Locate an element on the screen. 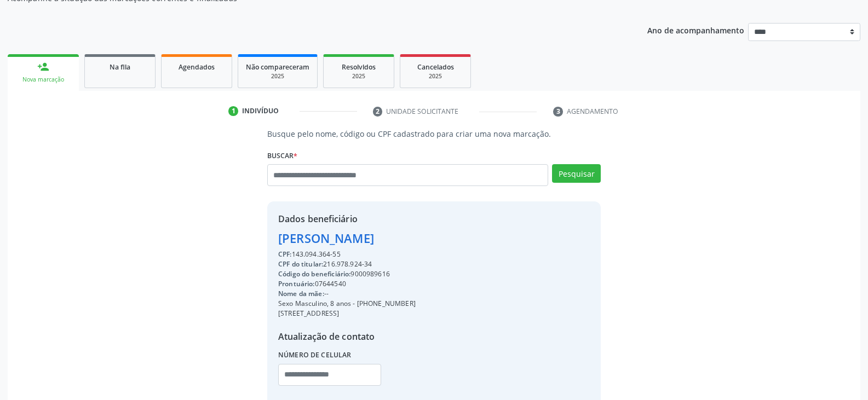 This screenshot has height=400, width=868. button: Pesquisar is located at coordinates (576, 174).